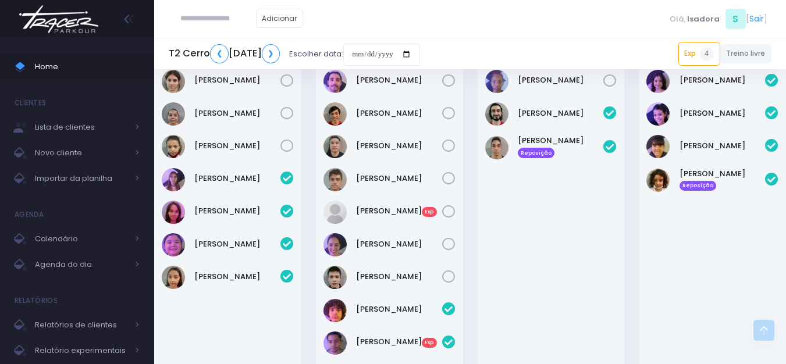  What do you see at coordinates (30, 103) in the screenshot?
I see `h4: Clientes` at bounding box center [30, 103].